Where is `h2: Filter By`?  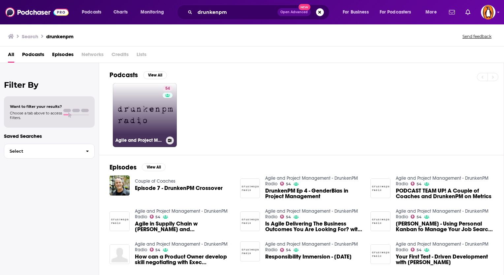
h2: Filter By is located at coordinates (49, 85).